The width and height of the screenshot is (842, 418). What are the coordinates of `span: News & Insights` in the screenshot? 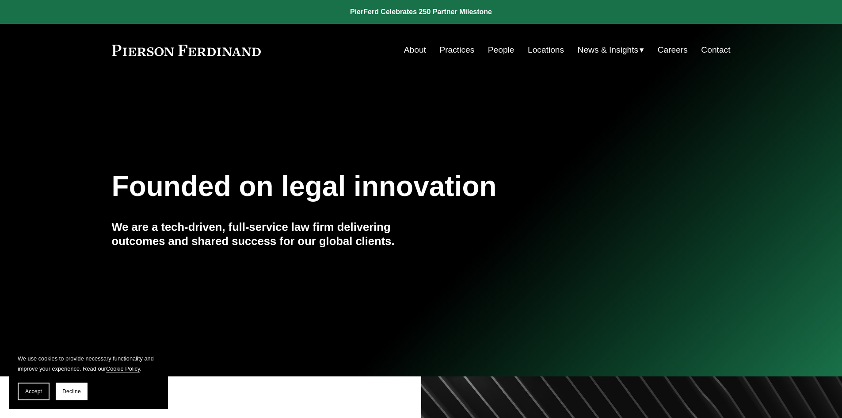 It's located at (608, 50).